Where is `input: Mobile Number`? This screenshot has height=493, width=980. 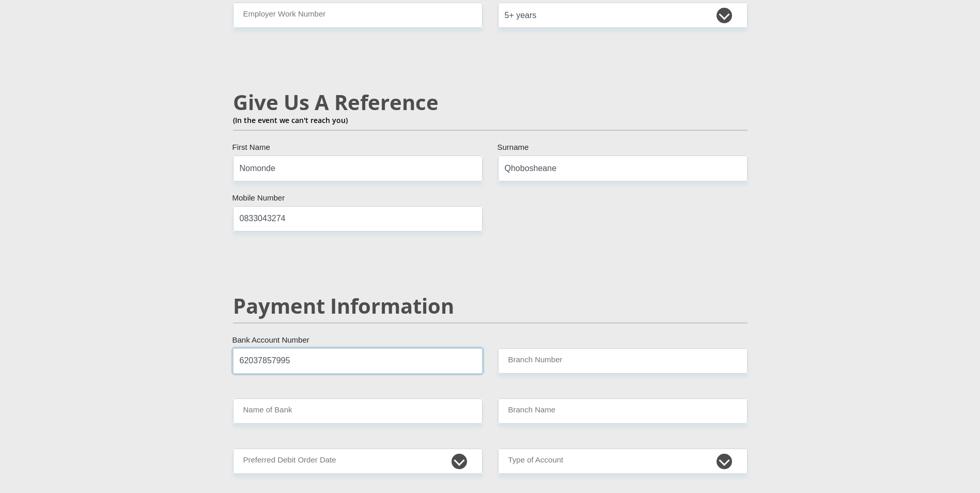 input: Mobile Number is located at coordinates (358, 219).